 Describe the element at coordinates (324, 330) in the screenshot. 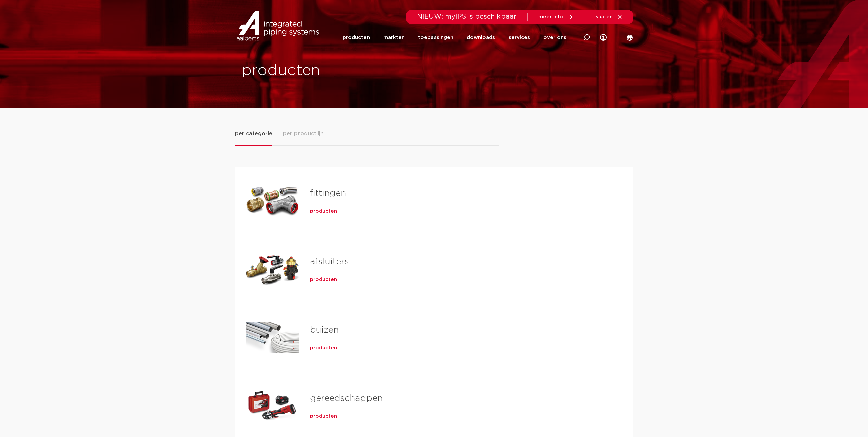

I see `a: buizen` at that location.